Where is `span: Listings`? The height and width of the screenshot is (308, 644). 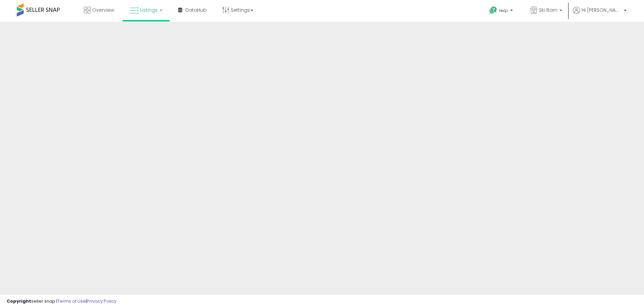 span: Listings is located at coordinates (149, 10).